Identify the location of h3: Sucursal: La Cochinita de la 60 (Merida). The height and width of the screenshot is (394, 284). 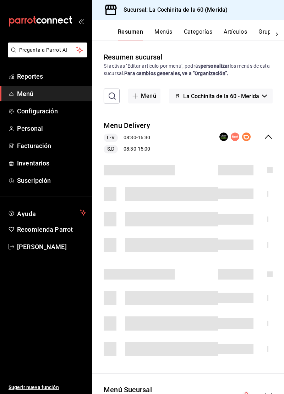
(172, 10).